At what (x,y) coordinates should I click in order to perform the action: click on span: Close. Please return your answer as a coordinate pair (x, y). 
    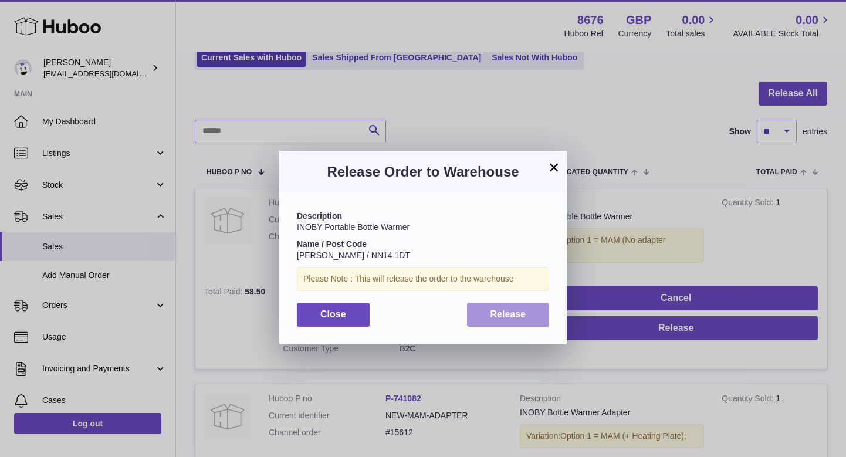
    Looking at the image, I should click on (333, 314).